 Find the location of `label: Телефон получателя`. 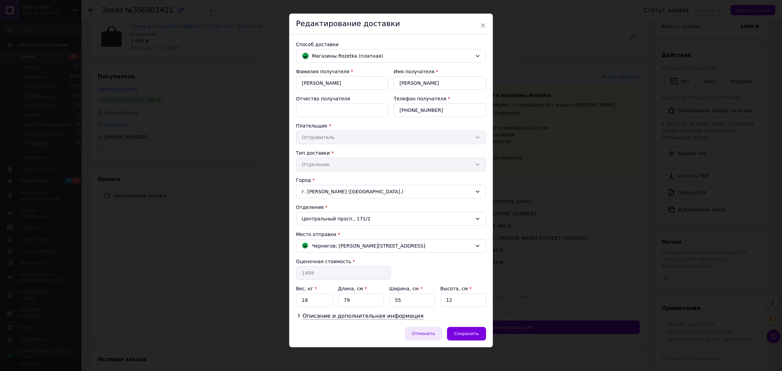

label: Телефон получателя is located at coordinates (420, 99).